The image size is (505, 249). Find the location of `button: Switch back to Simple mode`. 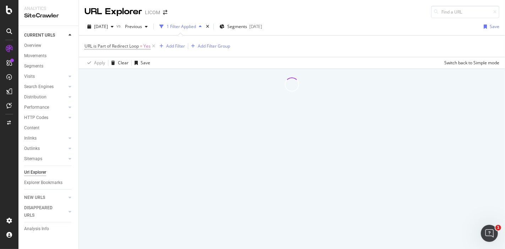

button: Switch back to Simple mode is located at coordinates (470, 63).